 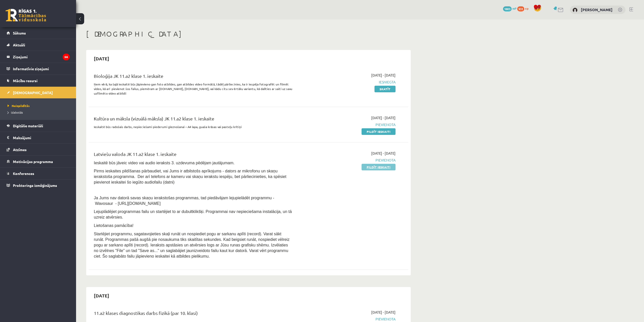 I want to click on span: Pirms ieskaites pildīšanas pārbaudiet, vai Jums ir atbilstošs aprīkojums - dators ar mikrofonu un..., so click(x=190, y=176).